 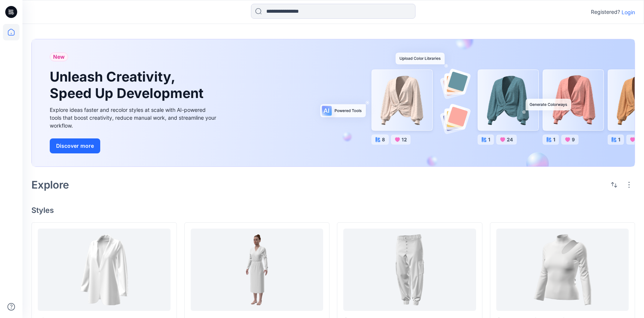 What do you see at coordinates (605, 12) in the screenshot?
I see `p: Registered?` at bounding box center [605, 12].